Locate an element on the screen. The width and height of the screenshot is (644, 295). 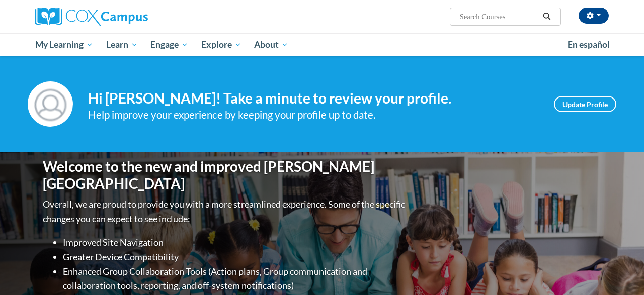
li: Greater Device Compatibility is located at coordinates (235, 257).